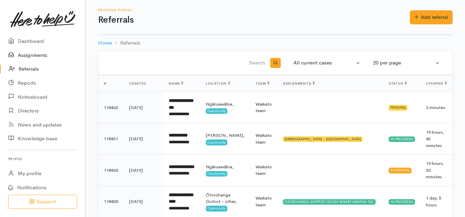  Describe the element at coordinates (275, 43) in the screenshot. I see `nav: breadcrumb` at that location.